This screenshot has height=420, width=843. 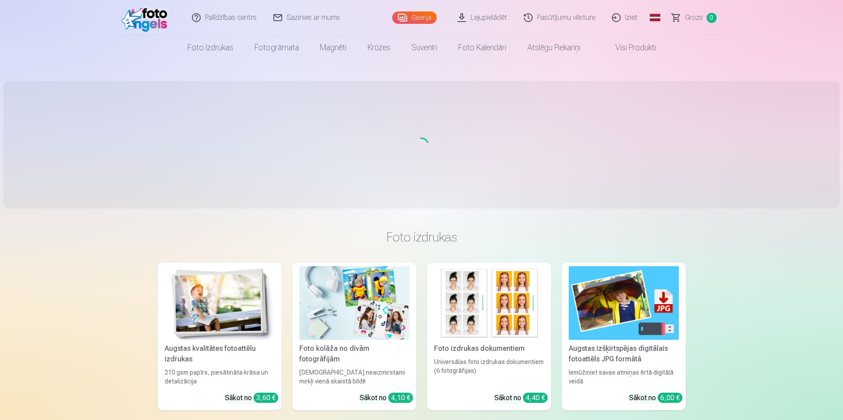 What do you see at coordinates (670, 397) in the screenshot?
I see `div: 6,00 €` at bounding box center [670, 397].